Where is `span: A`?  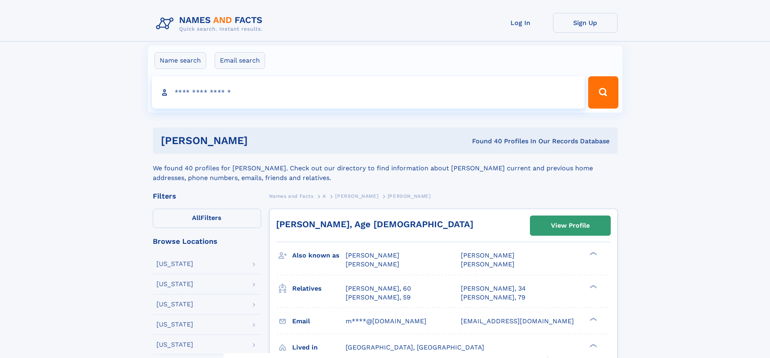 span: A is located at coordinates (324, 196).